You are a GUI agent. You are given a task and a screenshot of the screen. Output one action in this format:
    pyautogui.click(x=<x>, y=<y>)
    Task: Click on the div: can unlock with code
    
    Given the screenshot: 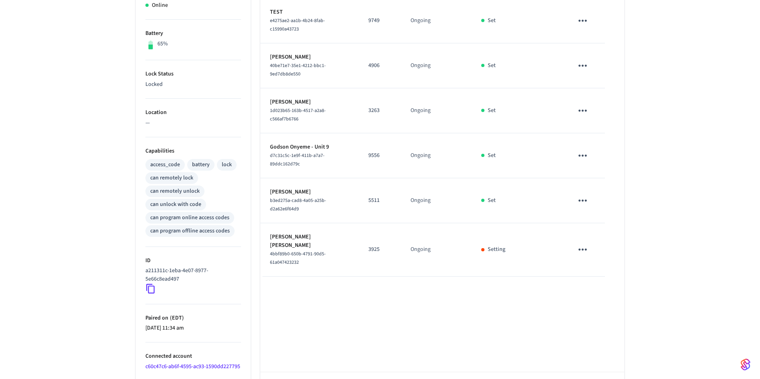 What is the action you would take?
    pyautogui.click(x=176, y=205)
    